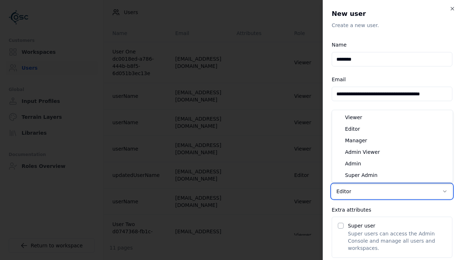  I want to click on span: Manager, so click(356, 140).